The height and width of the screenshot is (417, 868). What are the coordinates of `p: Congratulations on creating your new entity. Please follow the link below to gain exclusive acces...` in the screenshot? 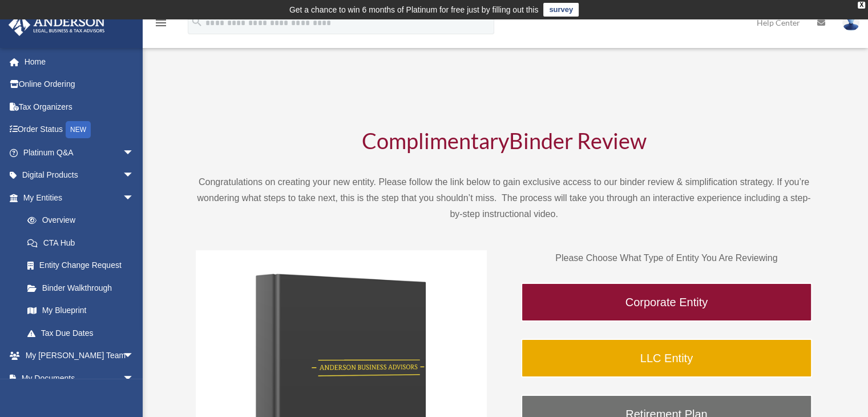 It's located at (504, 198).